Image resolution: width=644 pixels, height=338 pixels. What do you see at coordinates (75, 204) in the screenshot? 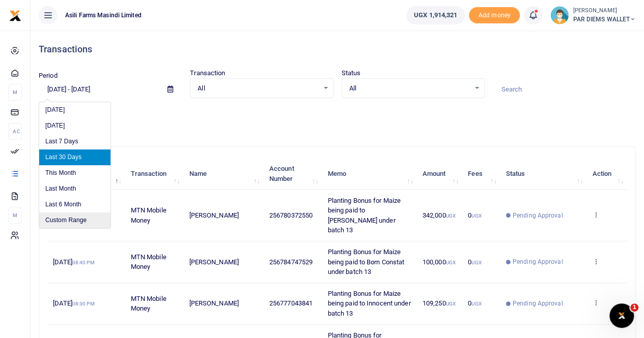
I see `li: Last 6 Month` at bounding box center [75, 204].